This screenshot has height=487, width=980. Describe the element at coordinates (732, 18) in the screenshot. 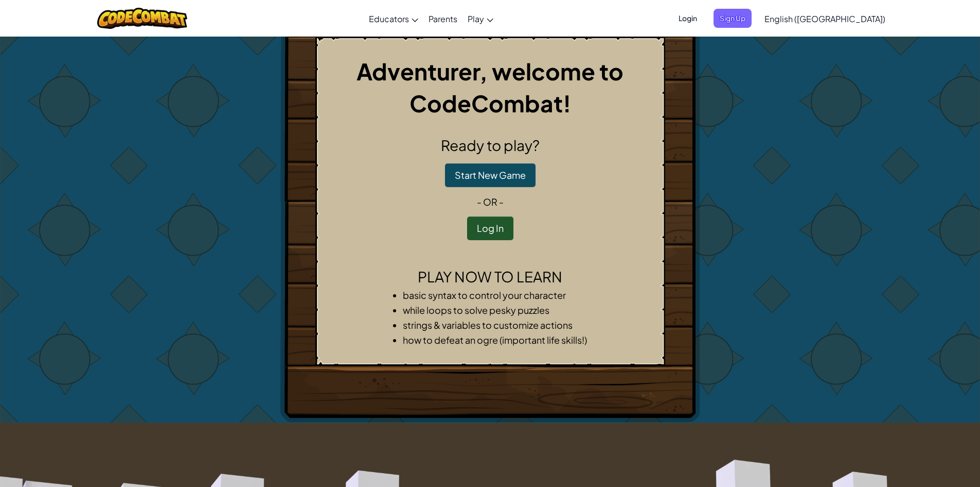

I see `span: Sign Up` at that location.